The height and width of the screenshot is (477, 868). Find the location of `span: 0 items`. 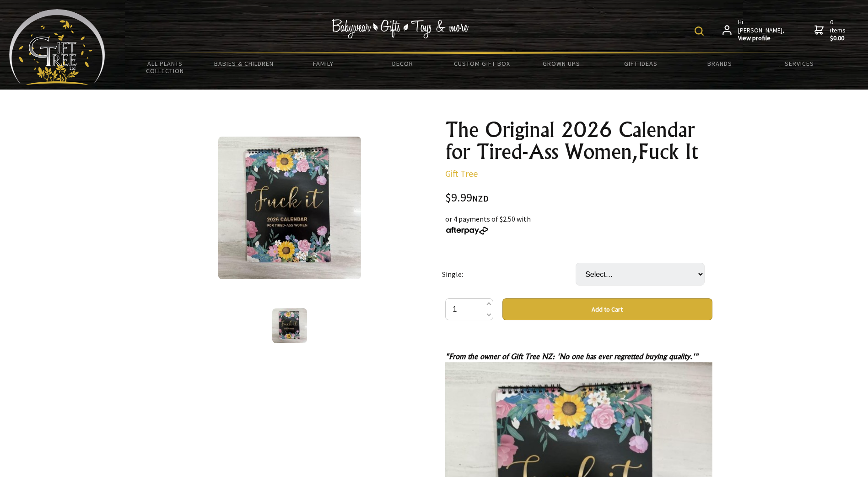

span: 0 items is located at coordinates (839, 30).